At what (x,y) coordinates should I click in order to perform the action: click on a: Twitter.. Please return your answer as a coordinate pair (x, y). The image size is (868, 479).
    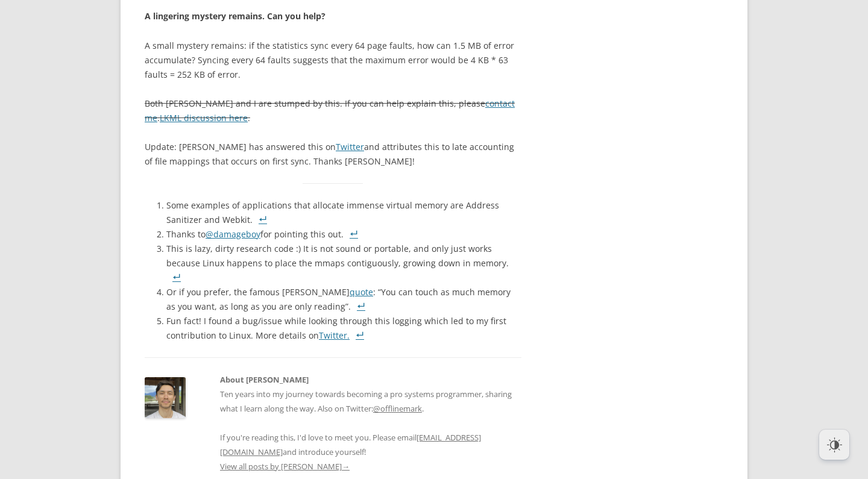
    Looking at the image, I should click on (334, 335).